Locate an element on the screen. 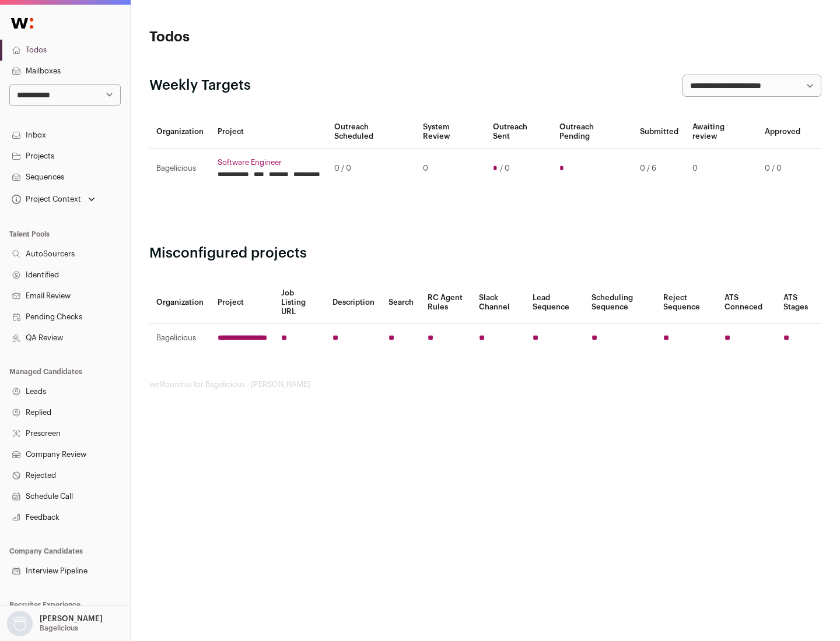  h2: Weekly Targets is located at coordinates (200, 86).